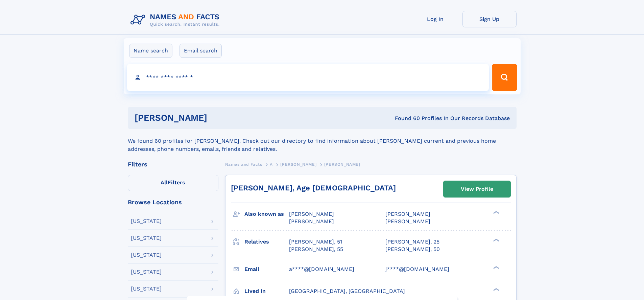  What do you see at coordinates (174, 182) in the screenshot?
I see `label: Filters` at bounding box center [174, 182].